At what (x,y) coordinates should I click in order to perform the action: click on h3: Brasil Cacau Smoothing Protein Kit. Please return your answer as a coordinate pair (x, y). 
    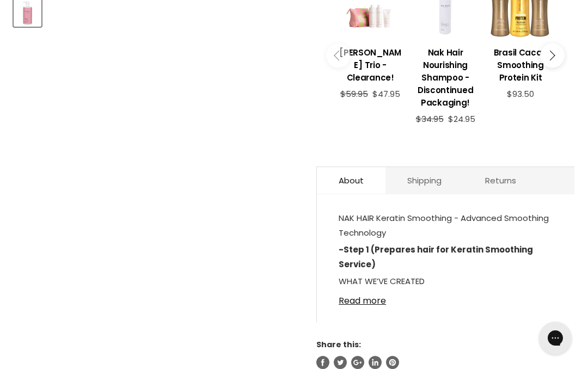
    Looking at the image, I should click on (520, 65).